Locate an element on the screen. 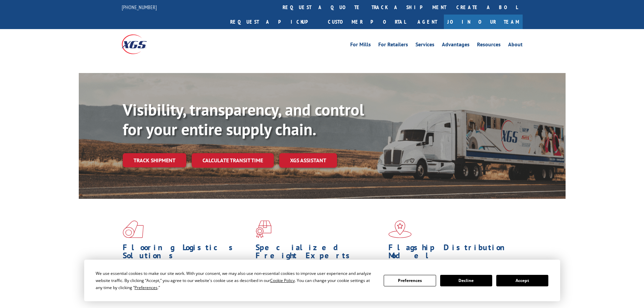  b: Visibility, transparency, and control for your entire supply chain. is located at coordinates (244, 119).